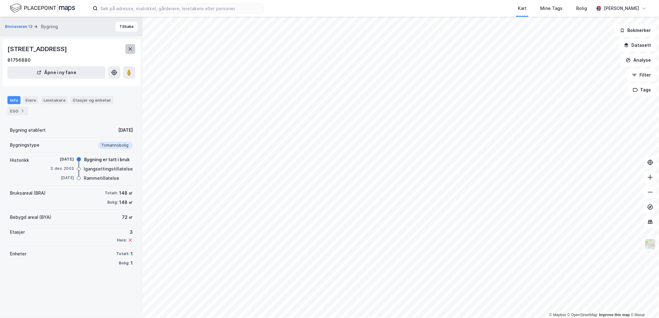 This screenshot has height=318, width=659. Describe the element at coordinates (180, 8) in the screenshot. I see `input: Søk på adresse, matrikkel, gårdeiere, leietakere eller personer` at that location.